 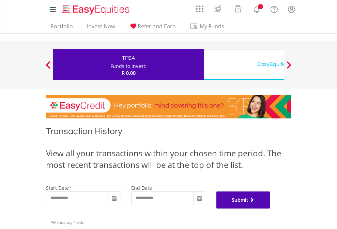 What do you see at coordinates (62, 28) in the screenshot?
I see `a: Portfolio` at bounding box center [62, 28].